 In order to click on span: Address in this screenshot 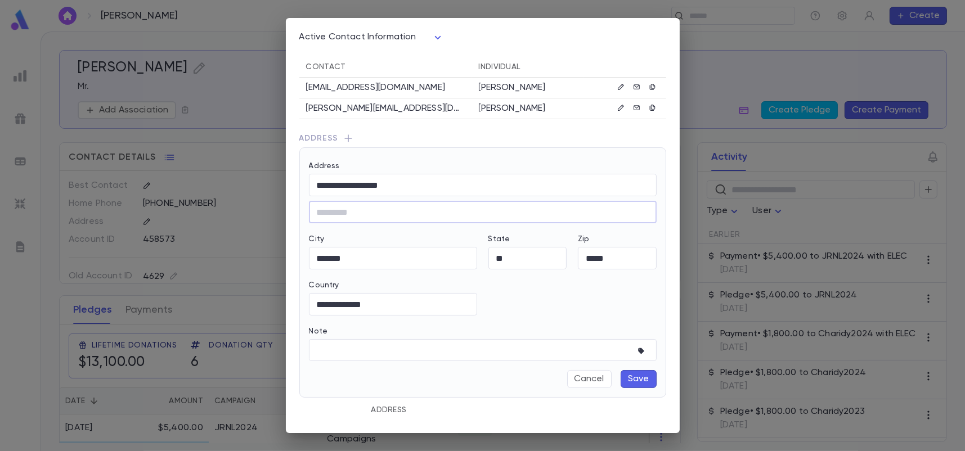, I will do `click(483, 140)`.